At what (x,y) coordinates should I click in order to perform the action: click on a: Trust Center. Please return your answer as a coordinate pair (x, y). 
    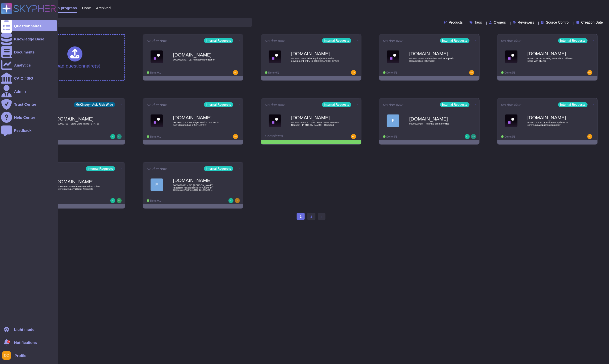
    Looking at the image, I should click on (29, 104).